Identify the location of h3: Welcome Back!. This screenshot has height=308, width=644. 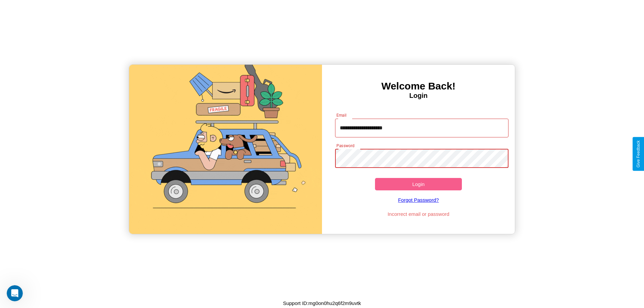
(418, 86).